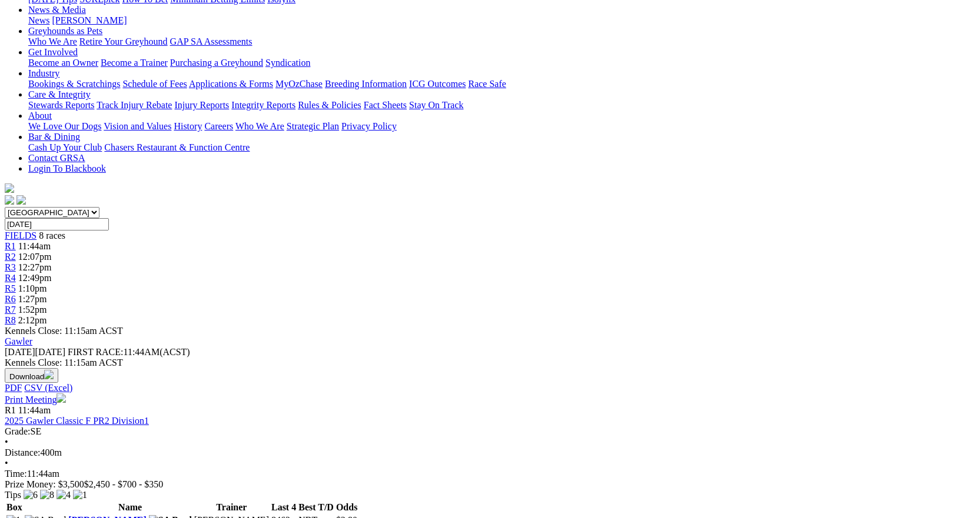 The image size is (980, 518). Describe the element at coordinates (369, 126) in the screenshot. I see `a: Privacy Policy` at that location.